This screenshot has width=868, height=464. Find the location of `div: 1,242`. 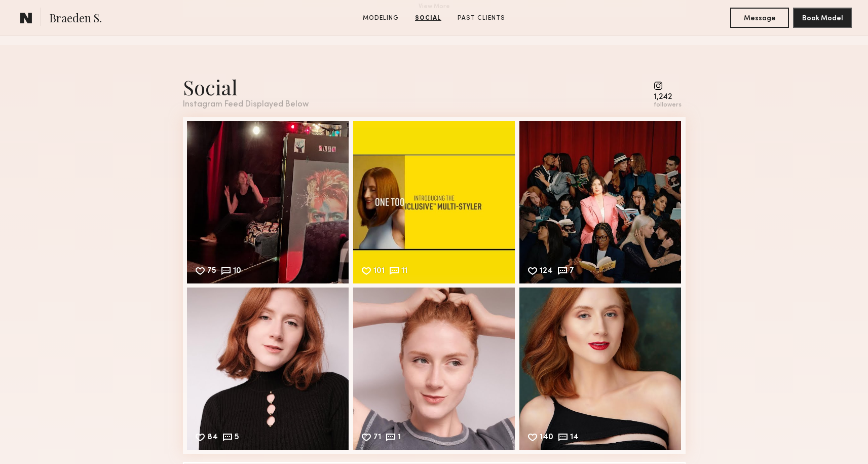

div: 1,242 is located at coordinates (667, 97).